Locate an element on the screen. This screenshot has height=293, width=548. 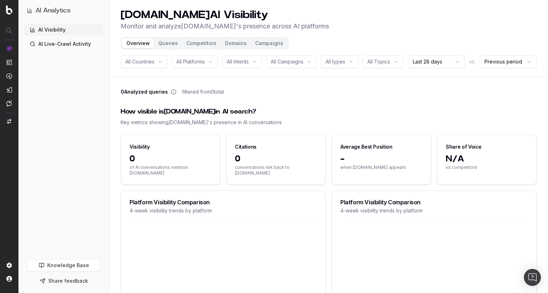
span: N/A is located at coordinates (487, 159).